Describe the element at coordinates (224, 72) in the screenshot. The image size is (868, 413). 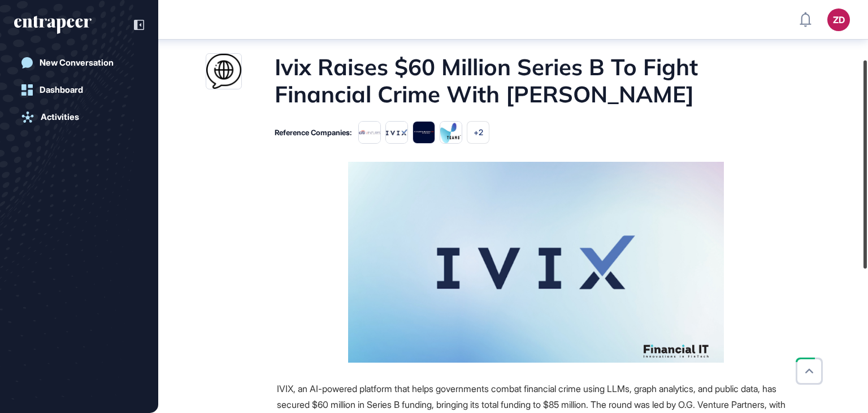
I see `img: financialit.net` at that location.